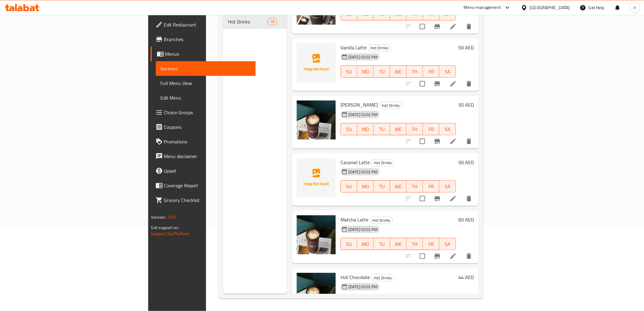  I want to click on div: items, so click(272, 21).